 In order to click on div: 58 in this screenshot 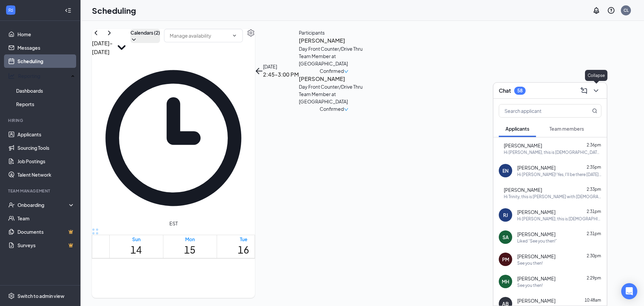, I will do `click(520, 90)`.